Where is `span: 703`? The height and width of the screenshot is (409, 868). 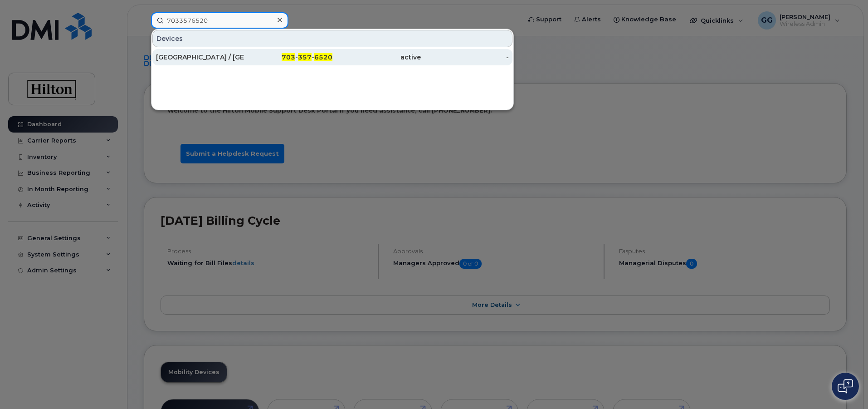
span: 703 is located at coordinates (289, 57).